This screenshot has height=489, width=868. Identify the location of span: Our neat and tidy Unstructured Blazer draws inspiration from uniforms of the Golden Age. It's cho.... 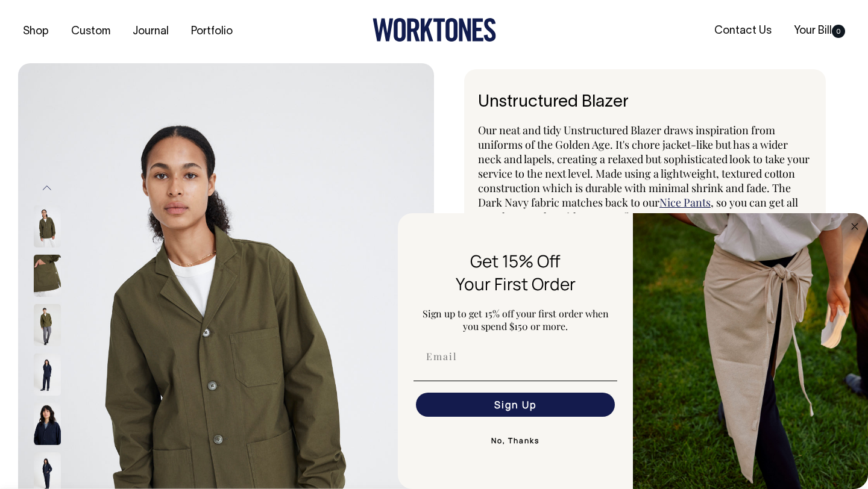
(644, 166).